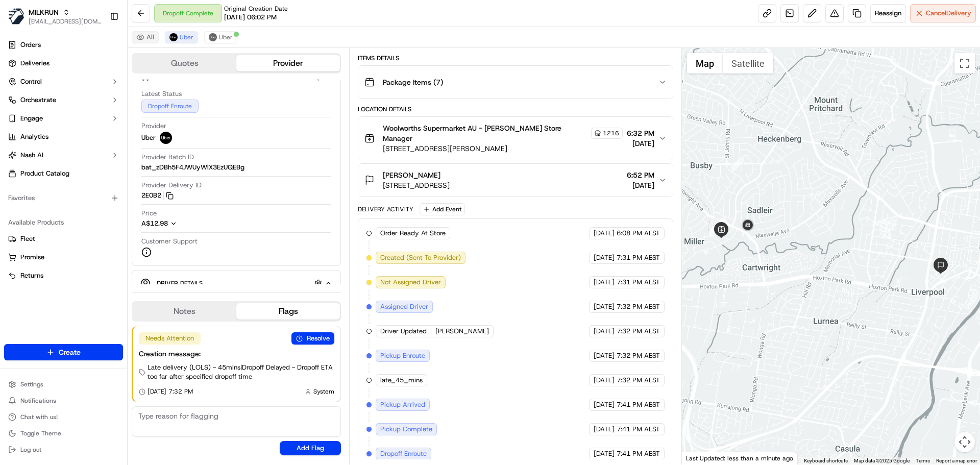 This screenshot has width=980, height=465. Describe the element at coordinates (716, 230) in the screenshot. I see `div: 2` at that location.